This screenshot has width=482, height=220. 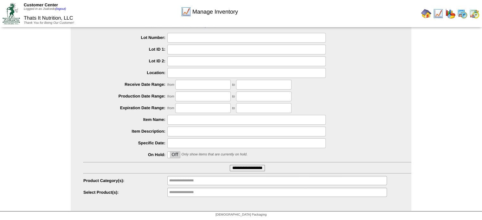 What do you see at coordinates (125, 49) in the screenshot?
I see `label: Lot ID 1:` at bounding box center [125, 49].